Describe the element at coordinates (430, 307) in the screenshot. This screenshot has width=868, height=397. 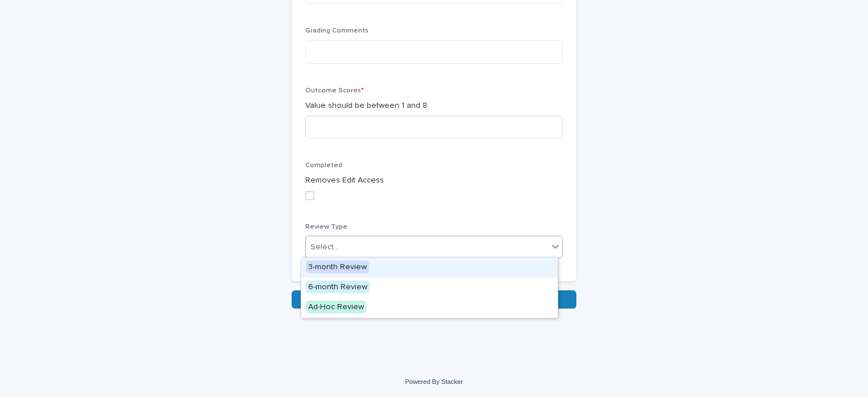
I see `div: Ad-Hoc Review` at that location.